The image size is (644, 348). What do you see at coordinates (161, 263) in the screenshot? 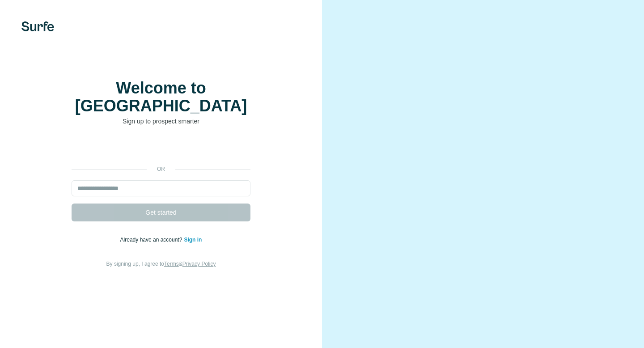
I see `span: By signing up, I agree to &` at bounding box center [161, 263].